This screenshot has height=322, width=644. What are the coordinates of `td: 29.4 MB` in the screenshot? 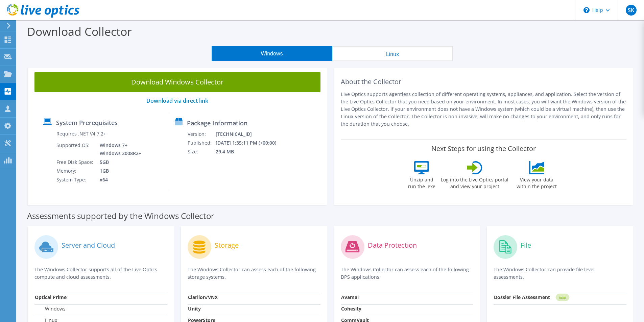 It's located at (250, 152).